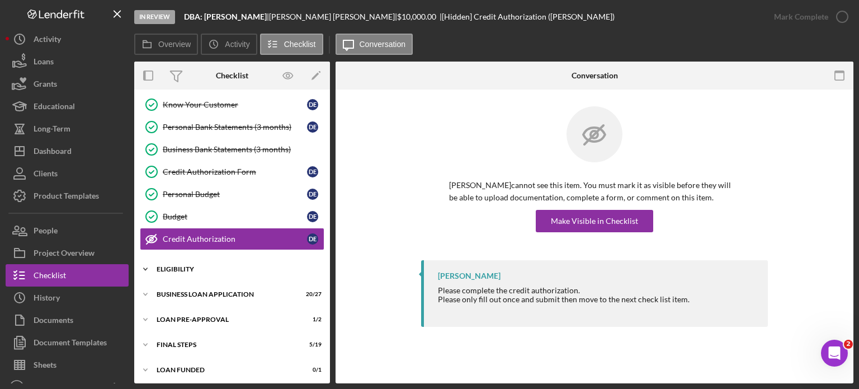 This screenshot has height=389, width=859. Describe the element at coordinates (311, 370) in the screenshot. I see `div: 0 / 1` at that location.